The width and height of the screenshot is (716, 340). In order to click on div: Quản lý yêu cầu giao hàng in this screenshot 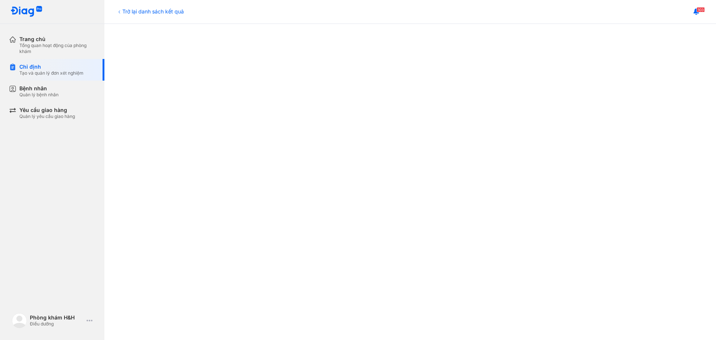, I will do `click(47, 116)`.